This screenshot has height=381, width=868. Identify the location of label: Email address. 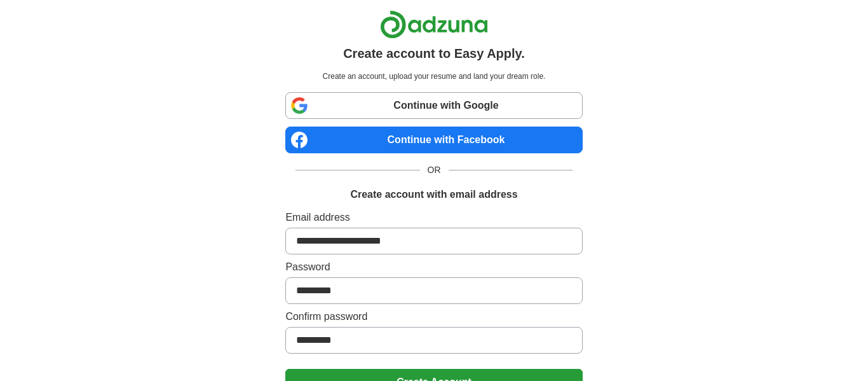
(434, 217).